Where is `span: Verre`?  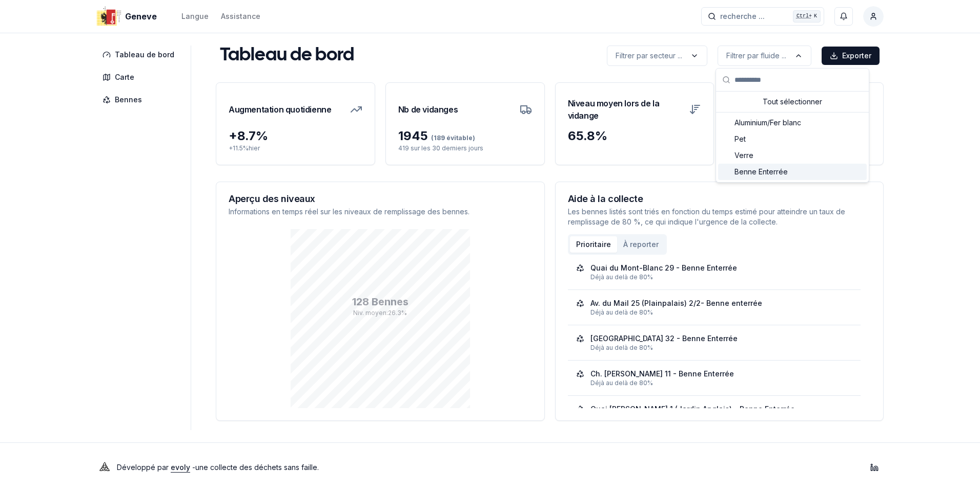
span: Verre is located at coordinates (744, 156).